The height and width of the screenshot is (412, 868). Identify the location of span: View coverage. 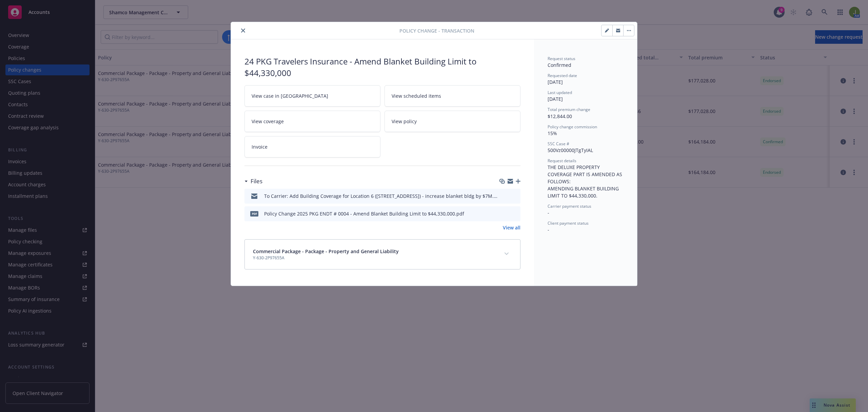
(268, 121).